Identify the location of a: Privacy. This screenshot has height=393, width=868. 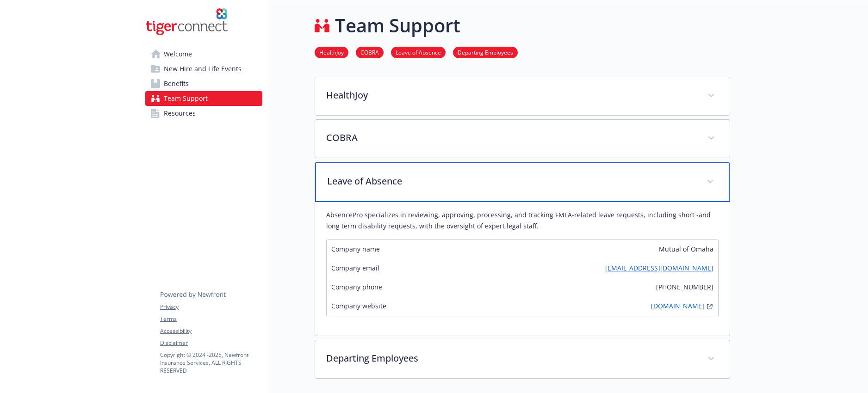
(211, 307).